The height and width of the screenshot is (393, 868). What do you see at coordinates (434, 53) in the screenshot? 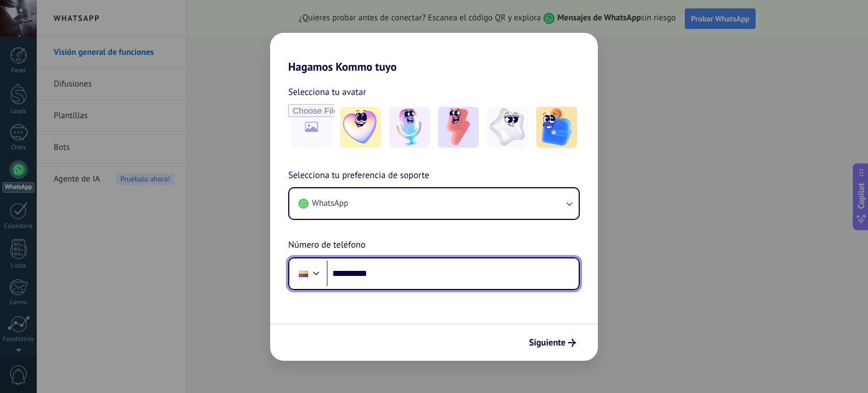
I see `h2: Hagamos Kommo tuyo` at bounding box center [434, 53].